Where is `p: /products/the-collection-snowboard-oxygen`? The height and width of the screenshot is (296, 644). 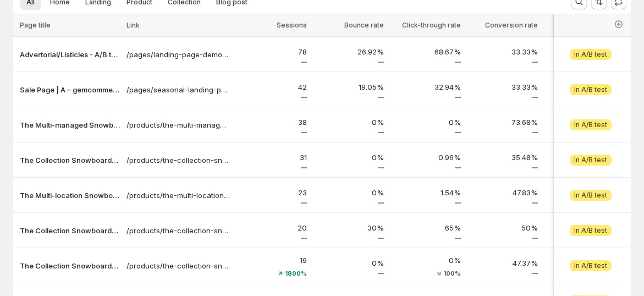
p: /products/the-collection-snowboard-oxygen is located at coordinates (178, 231).